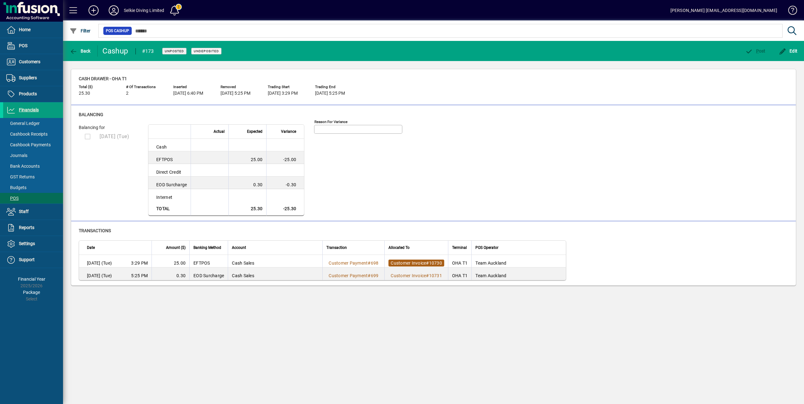 The image size is (804, 404). Describe the element at coordinates (353, 276) in the screenshot. I see `a: Customer Payment#699` at that location.